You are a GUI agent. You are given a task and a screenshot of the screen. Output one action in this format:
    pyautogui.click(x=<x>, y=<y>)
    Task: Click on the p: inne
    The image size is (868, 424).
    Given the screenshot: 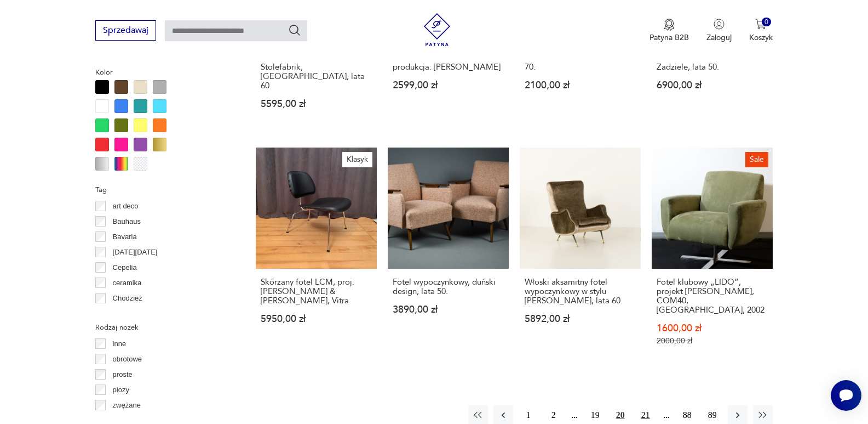 What is the action you would take?
    pyautogui.click(x=120, y=344)
    